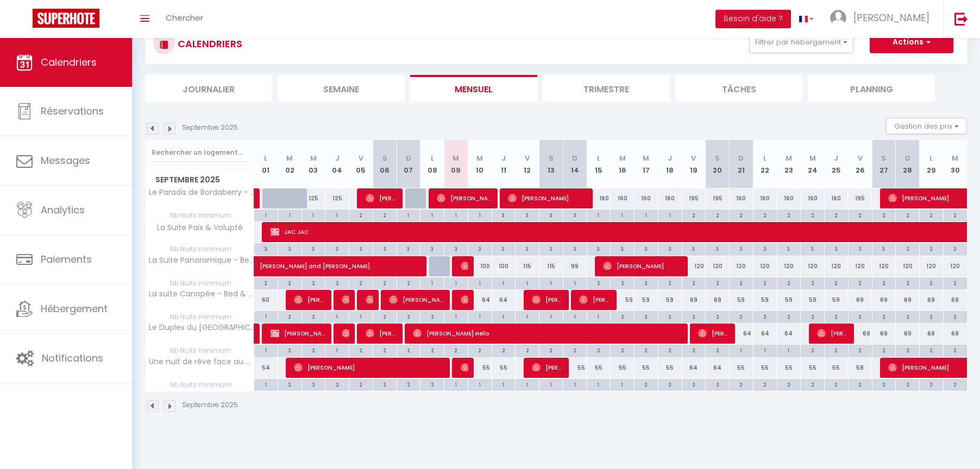  What do you see at coordinates (209, 88) in the screenshot?
I see `li: Journalier` at bounding box center [209, 88].